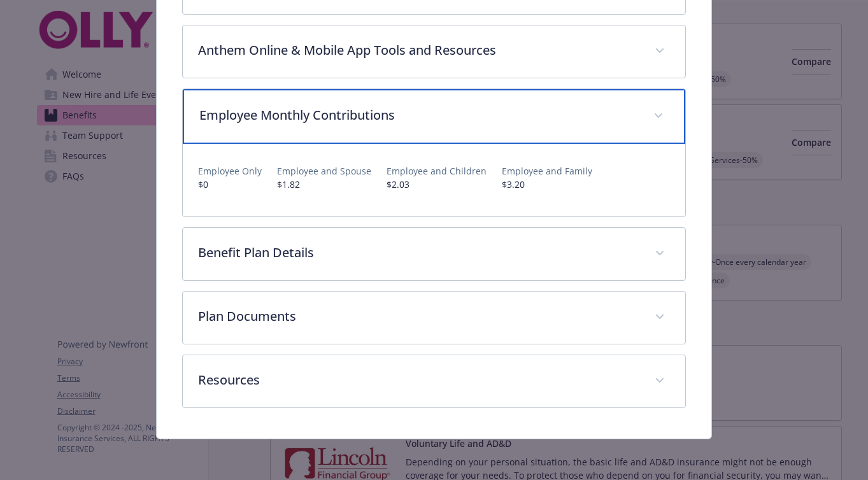  What do you see at coordinates (436, 171) in the screenshot?
I see `p: Employee and Children` at bounding box center [436, 171].